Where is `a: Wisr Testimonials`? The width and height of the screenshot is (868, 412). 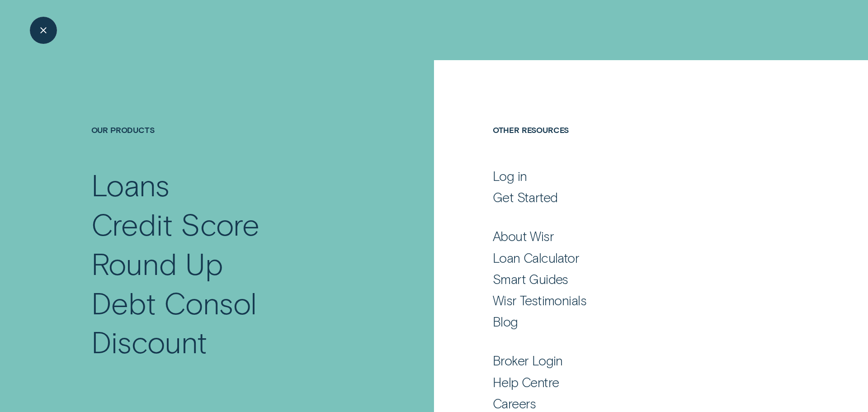
a: Wisr Testimonials is located at coordinates (634, 300).